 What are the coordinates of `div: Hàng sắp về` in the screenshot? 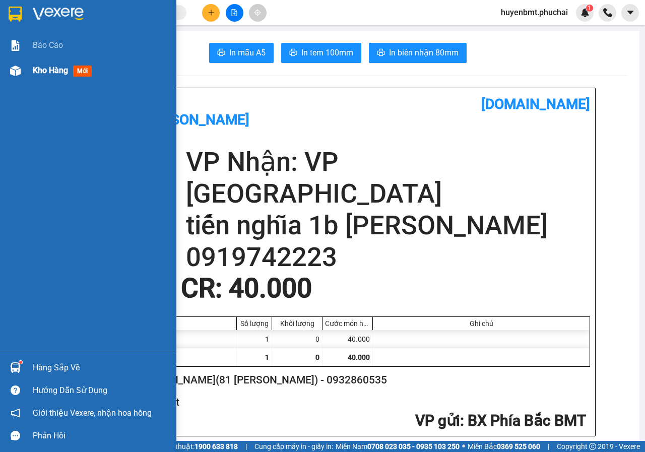 It's located at (101, 368).